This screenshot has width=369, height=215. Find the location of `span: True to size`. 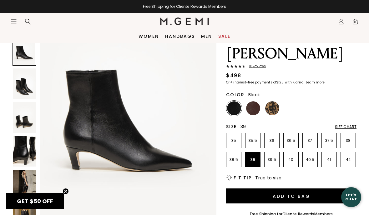

span: True to size is located at coordinates (268, 178).